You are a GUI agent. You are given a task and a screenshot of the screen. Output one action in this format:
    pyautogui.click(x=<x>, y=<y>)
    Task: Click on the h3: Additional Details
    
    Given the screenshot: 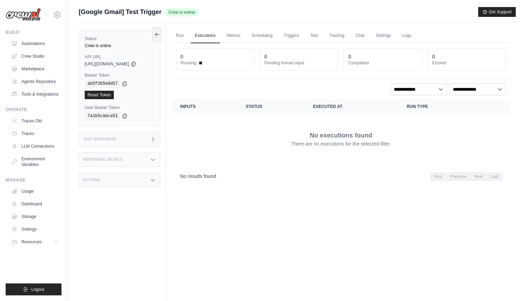 What is the action you would take?
    pyautogui.click(x=103, y=160)
    